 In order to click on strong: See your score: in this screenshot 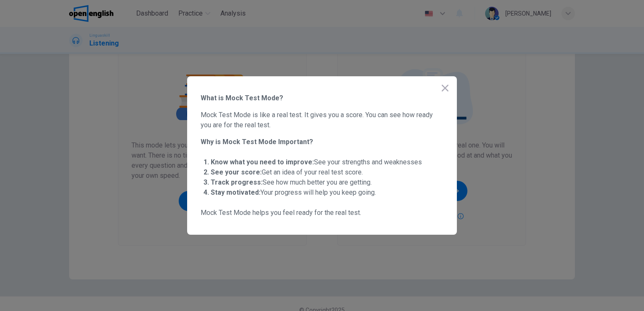, I will do `click(236, 172)`.